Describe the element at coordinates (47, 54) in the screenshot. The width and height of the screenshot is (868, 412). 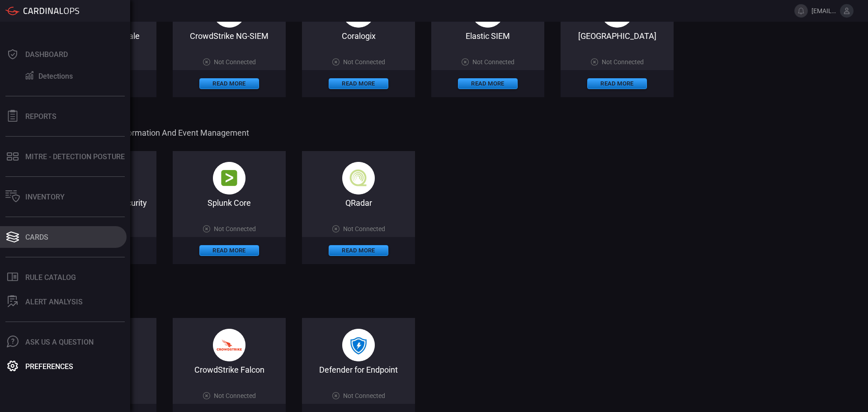
I see `div: Dashboard` at that location.